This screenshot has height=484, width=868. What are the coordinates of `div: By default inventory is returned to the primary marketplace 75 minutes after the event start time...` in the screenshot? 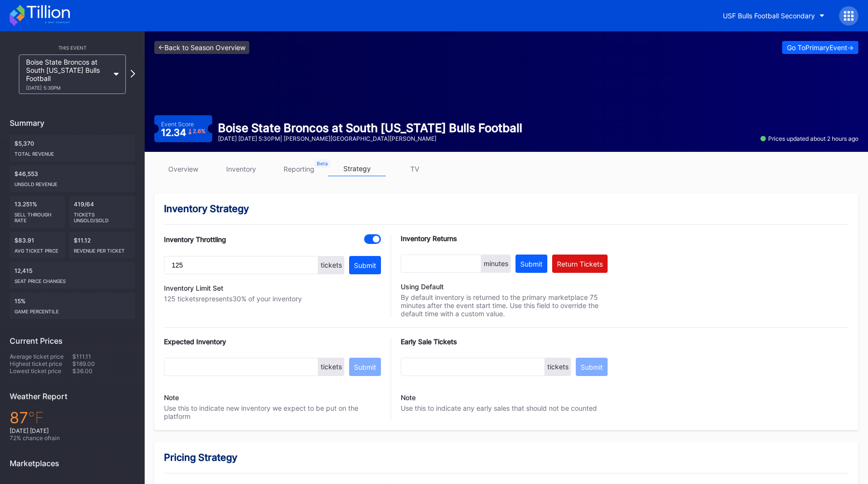 It's located at (504, 300).